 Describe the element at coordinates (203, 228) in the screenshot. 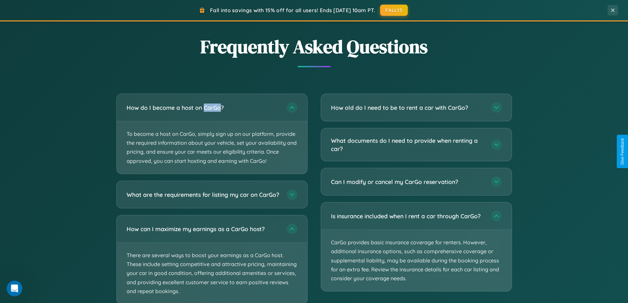

I see `h3: How can I maximize my earnings as a CarGo host?` at that location.